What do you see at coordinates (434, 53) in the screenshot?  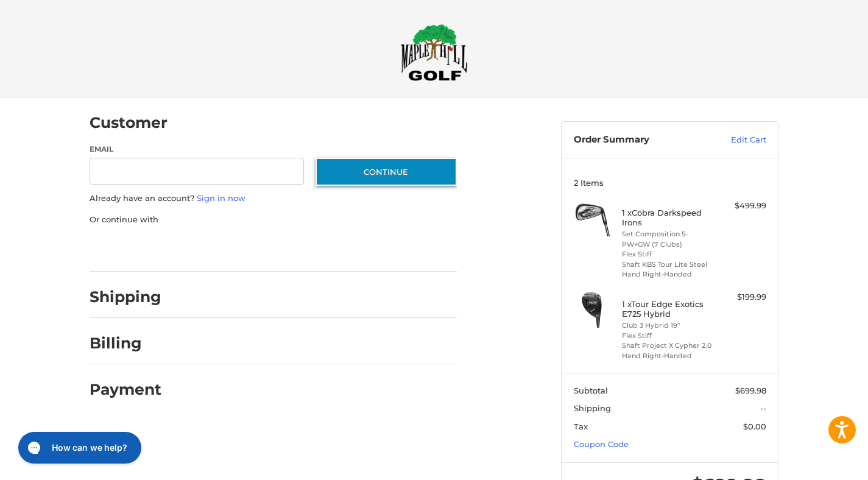 I see `img: Maple Hill Golf` at bounding box center [434, 53].